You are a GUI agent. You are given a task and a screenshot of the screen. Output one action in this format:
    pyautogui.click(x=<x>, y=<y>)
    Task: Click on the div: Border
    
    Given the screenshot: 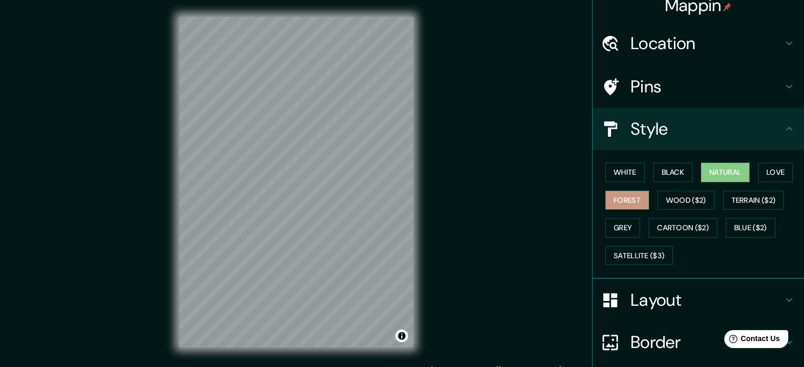 What is the action you would take?
    pyautogui.click(x=698, y=343)
    